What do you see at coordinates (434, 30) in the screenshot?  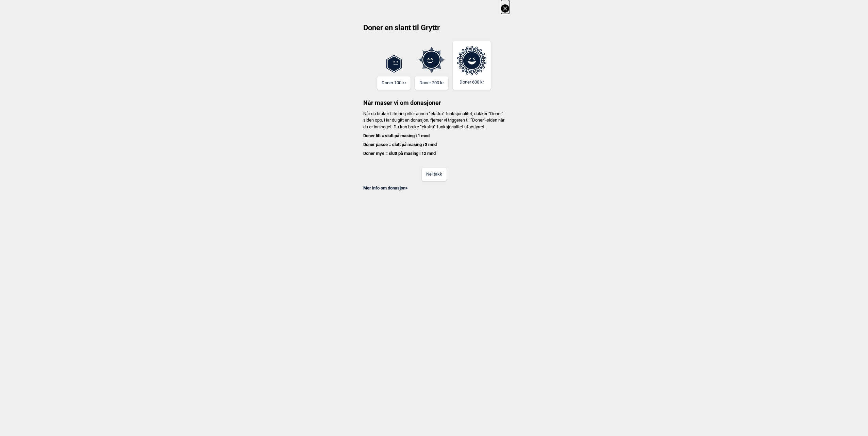 I see `h2: Doner en slant til Gryttr` at bounding box center [434, 30].